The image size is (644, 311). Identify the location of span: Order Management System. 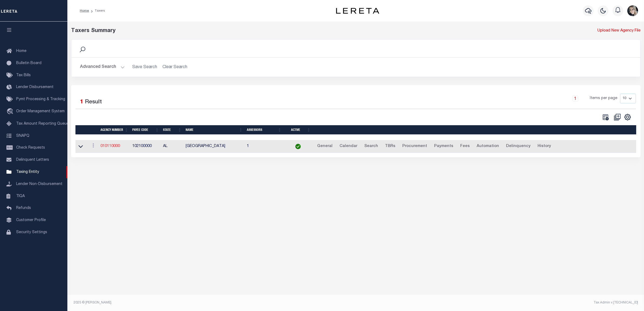
(41, 111).